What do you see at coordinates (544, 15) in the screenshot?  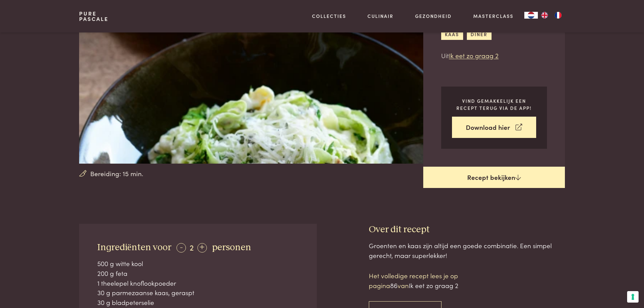 I see `aside: Language selected: Nederlands` at bounding box center [544, 15].